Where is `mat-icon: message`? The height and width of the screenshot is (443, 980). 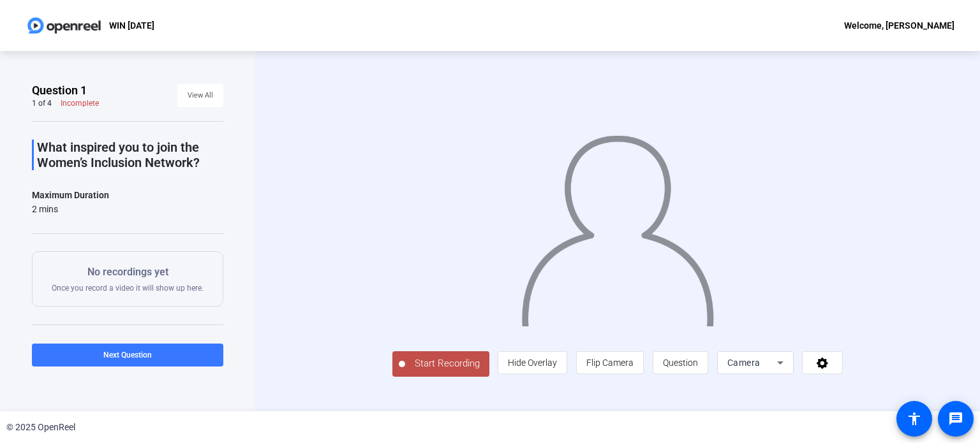
mat-icon: message is located at coordinates (956, 419).